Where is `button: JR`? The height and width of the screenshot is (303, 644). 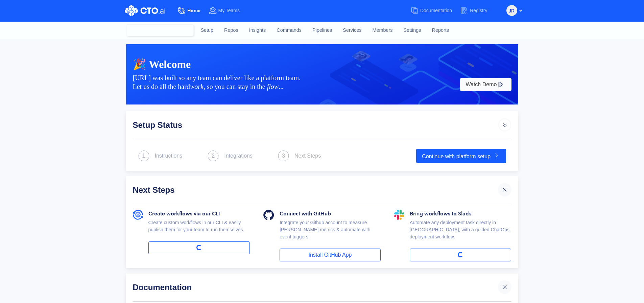
button: JR is located at coordinates (512, 10).